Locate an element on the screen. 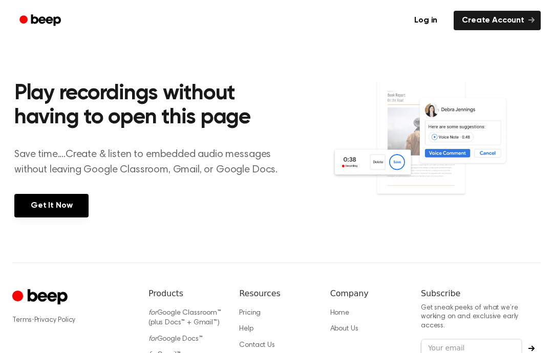 This screenshot has width=553, height=353. button: Subscribe is located at coordinates (531, 348).